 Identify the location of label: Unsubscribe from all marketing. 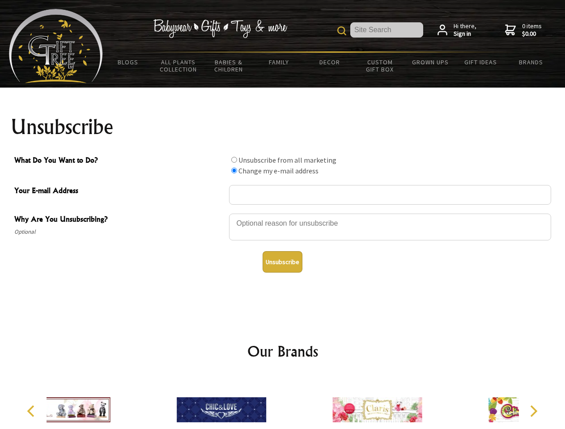
(287, 160).